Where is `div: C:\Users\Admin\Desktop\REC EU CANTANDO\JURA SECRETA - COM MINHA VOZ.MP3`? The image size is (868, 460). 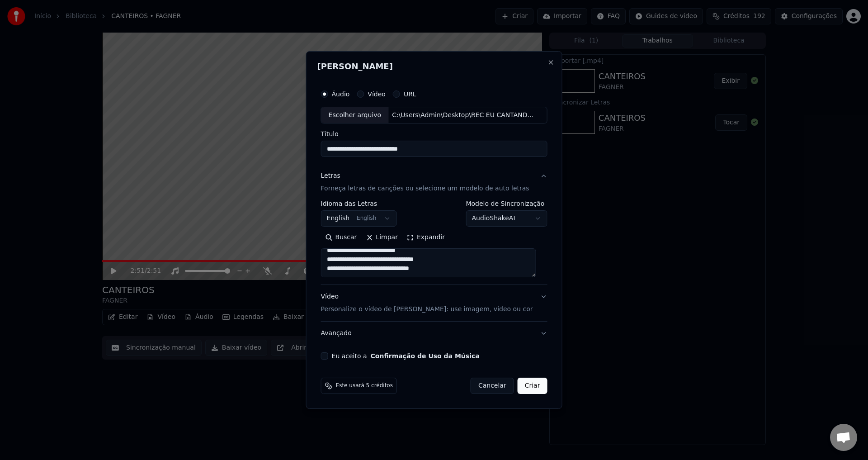 div: C:\Users\Admin\Desktop\REC EU CANTANDO\JURA SECRETA - COM MINHA VOZ.MP3 is located at coordinates (465, 115).